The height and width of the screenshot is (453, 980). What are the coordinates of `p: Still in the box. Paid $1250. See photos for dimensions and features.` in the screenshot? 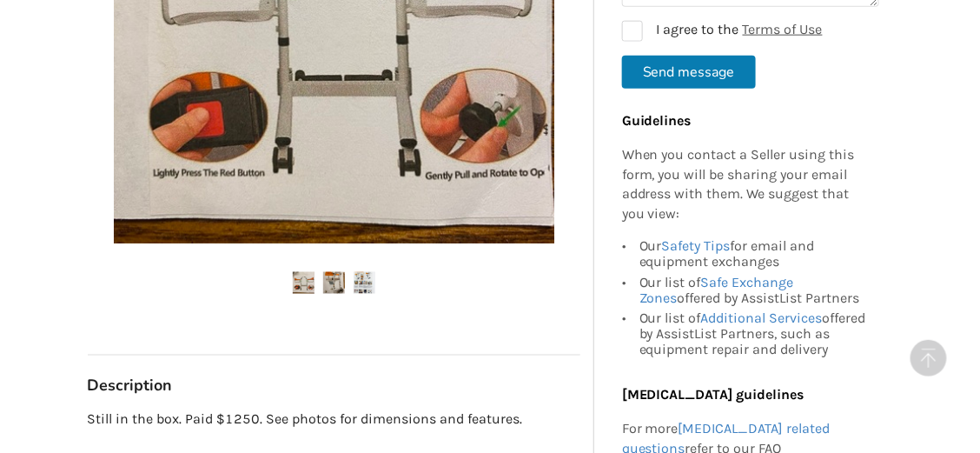 It's located at (333, 419).